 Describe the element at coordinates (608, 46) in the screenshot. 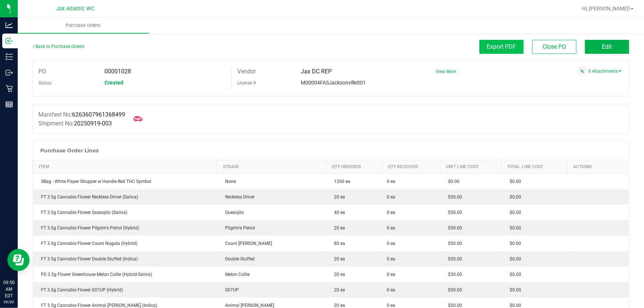

I see `button: Edit` at that location.